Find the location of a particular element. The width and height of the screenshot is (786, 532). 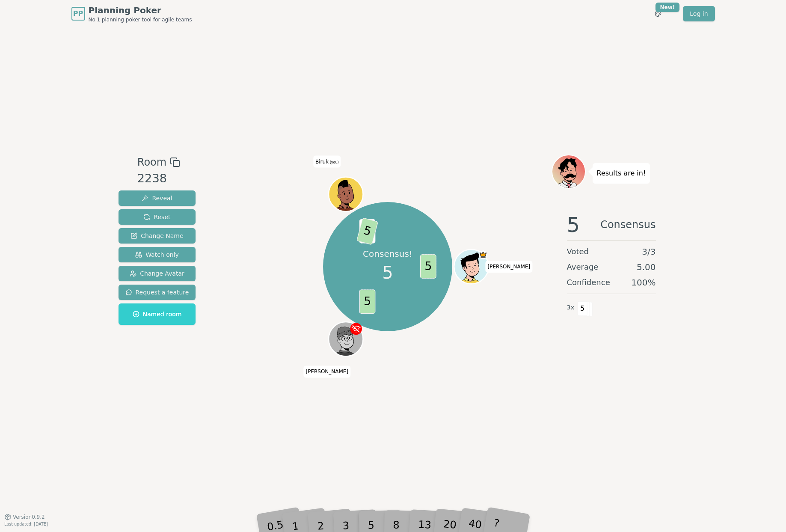

span: Shobana is the host is located at coordinates (483, 255).